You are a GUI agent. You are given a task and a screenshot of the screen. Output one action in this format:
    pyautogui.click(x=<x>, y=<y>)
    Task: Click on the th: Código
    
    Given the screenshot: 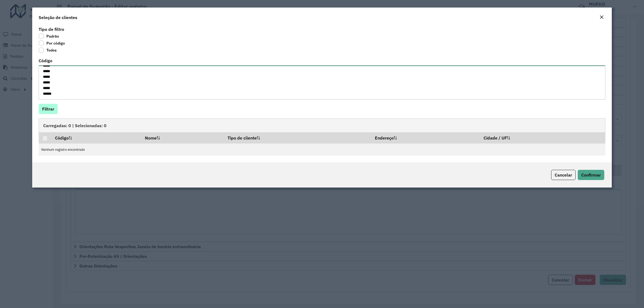 What is the action you would take?
    pyautogui.click(x=96, y=138)
    